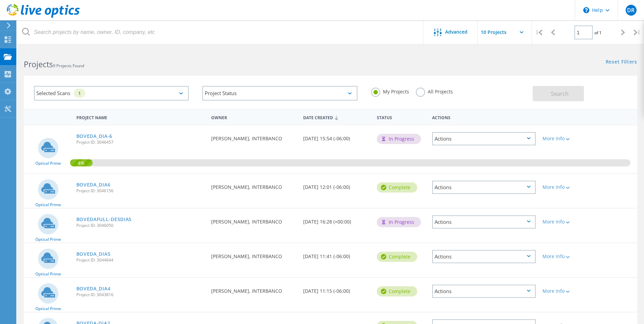  Describe the element at coordinates (93, 184) in the screenshot. I see `a: BOVEDA_DIA6` at that location.